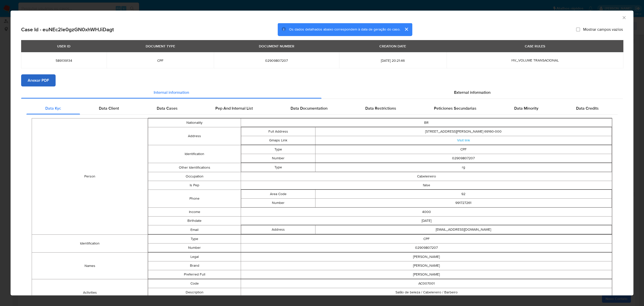 This screenshot has width=644, height=306. What do you see at coordinates (427, 292) in the screenshot?
I see `td: Salão de beleza / Cabelereiro / Barbeiro` at bounding box center [427, 292].